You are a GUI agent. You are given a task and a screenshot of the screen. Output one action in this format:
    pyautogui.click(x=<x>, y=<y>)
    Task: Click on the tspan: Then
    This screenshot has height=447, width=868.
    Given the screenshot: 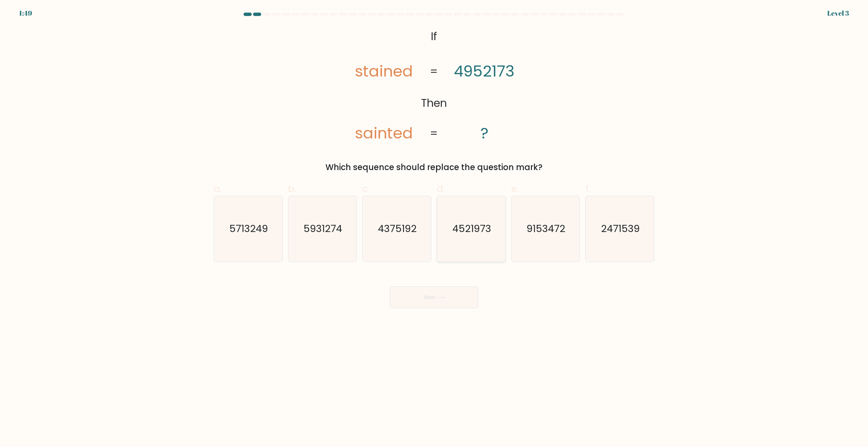 What is the action you would take?
    pyautogui.click(x=434, y=103)
    